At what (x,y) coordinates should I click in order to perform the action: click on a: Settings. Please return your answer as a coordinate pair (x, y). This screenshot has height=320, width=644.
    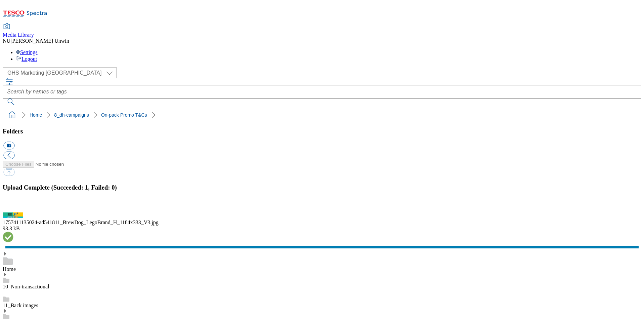
    Looking at the image, I should click on (27, 52).